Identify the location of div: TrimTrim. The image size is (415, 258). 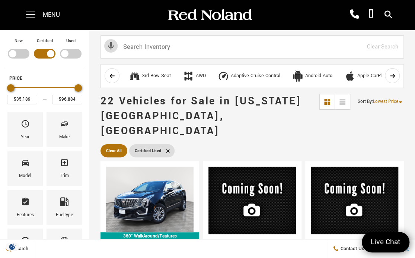
(64, 168).